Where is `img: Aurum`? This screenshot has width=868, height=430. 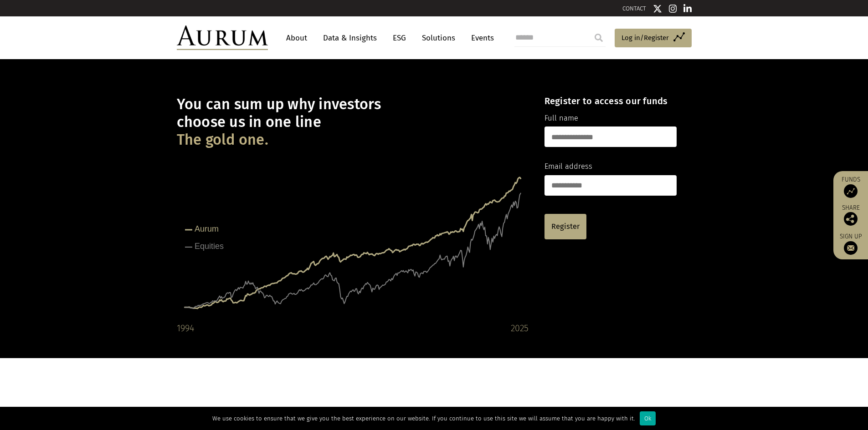
img: Aurum is located at coordinates (223, 38).